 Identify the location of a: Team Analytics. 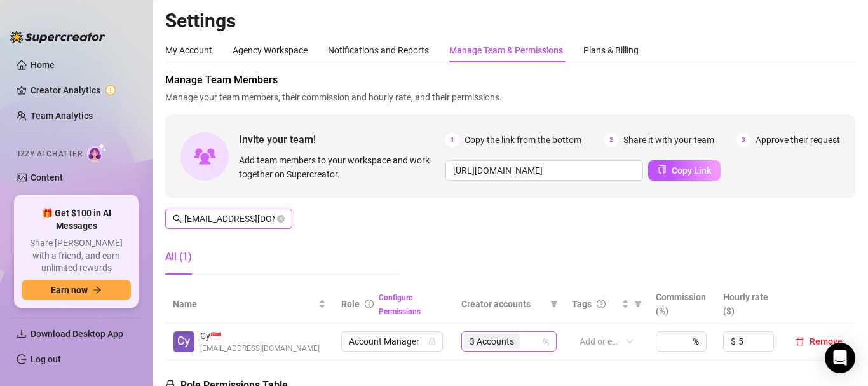
(62, 116).